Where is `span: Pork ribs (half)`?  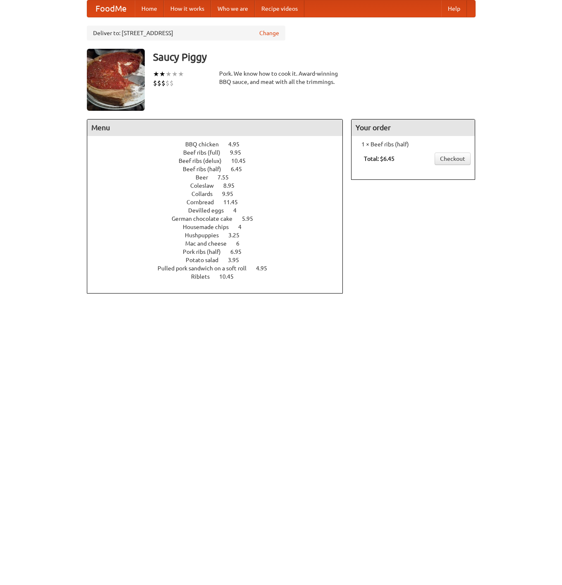
span: Pork ribs (half) is located at coordinates (206, 252).